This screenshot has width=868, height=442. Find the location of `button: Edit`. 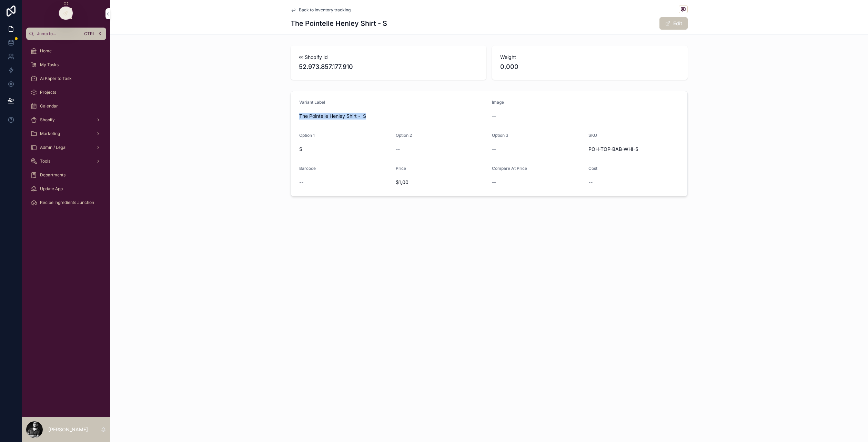

button: Edit is located at coordinates (673, 24).